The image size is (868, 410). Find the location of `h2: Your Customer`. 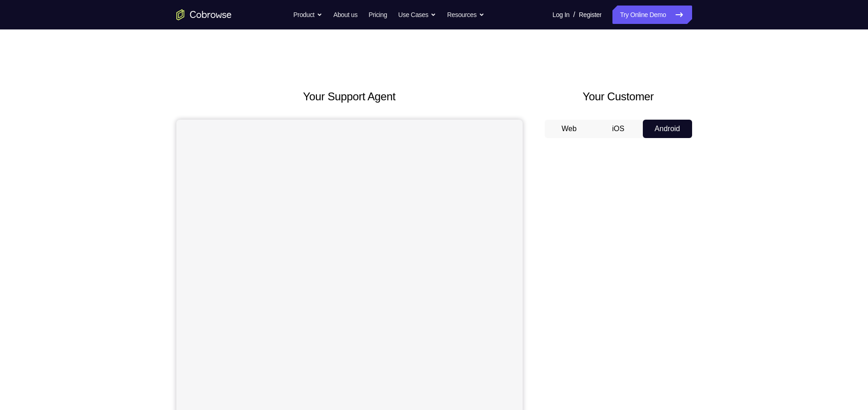

h2: Your Customer is located at coordinates (619, 97).